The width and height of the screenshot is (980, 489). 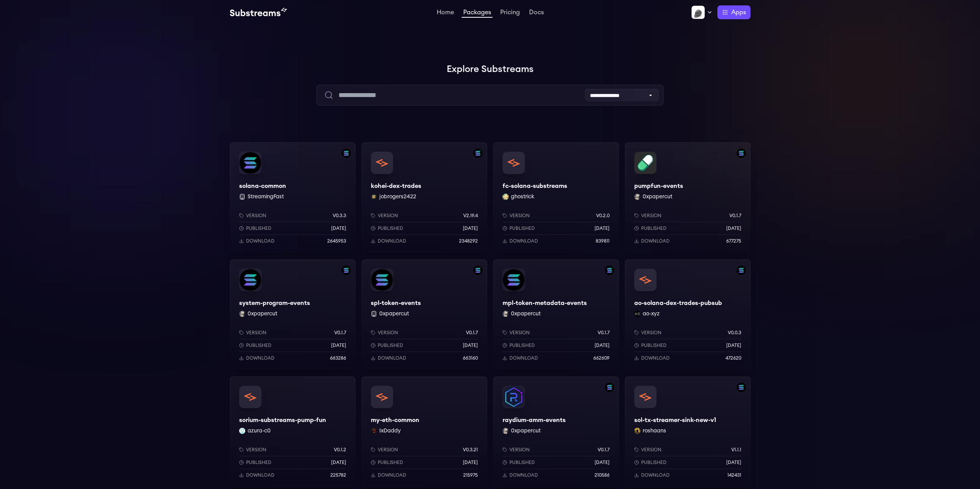 I want to click on p: 2348292, so click(x=468, y=241).